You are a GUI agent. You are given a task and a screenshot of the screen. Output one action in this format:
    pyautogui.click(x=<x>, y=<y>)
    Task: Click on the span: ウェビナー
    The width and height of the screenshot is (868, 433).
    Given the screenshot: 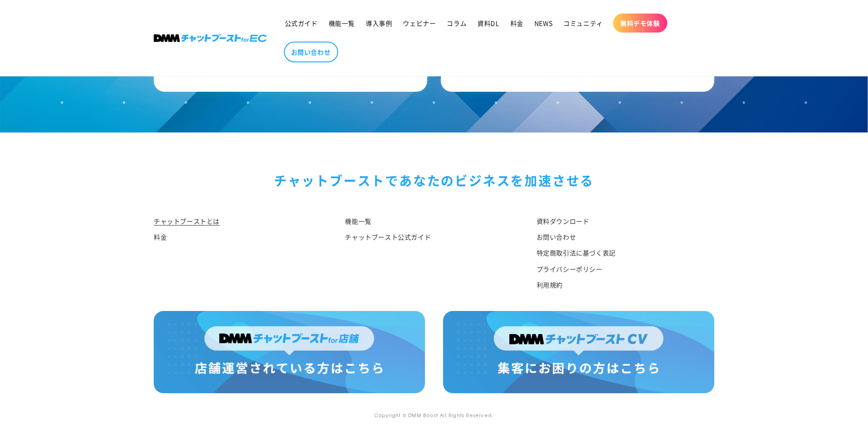 What is the action you would take?
    pyautogui.click(x=419, y=23)
    